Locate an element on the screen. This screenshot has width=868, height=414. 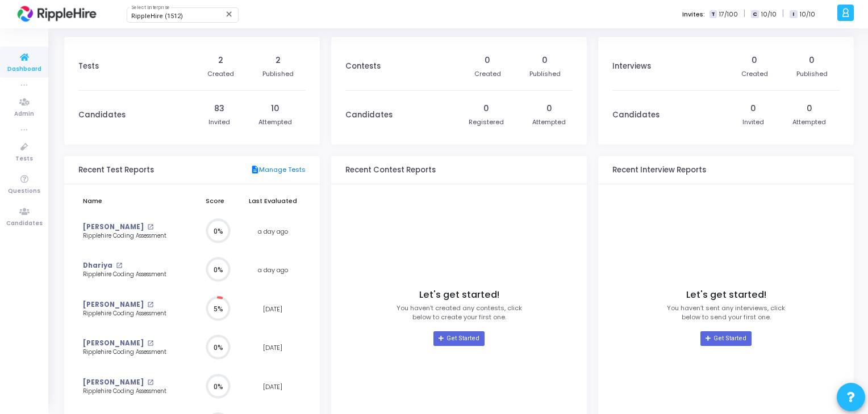
div: 83 is located at coordinates (219, 108).